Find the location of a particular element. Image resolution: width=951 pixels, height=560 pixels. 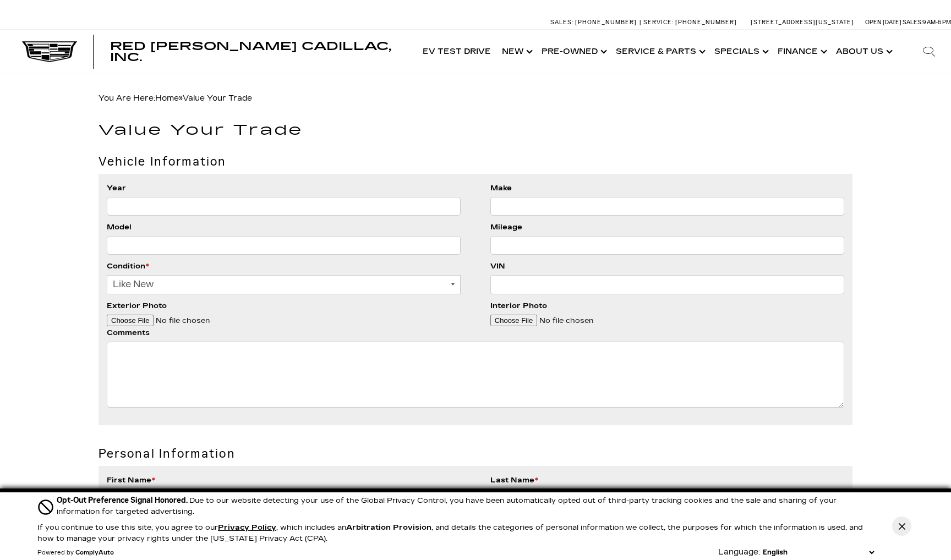

a: Service & Parts is located at coordinates (660, 52).